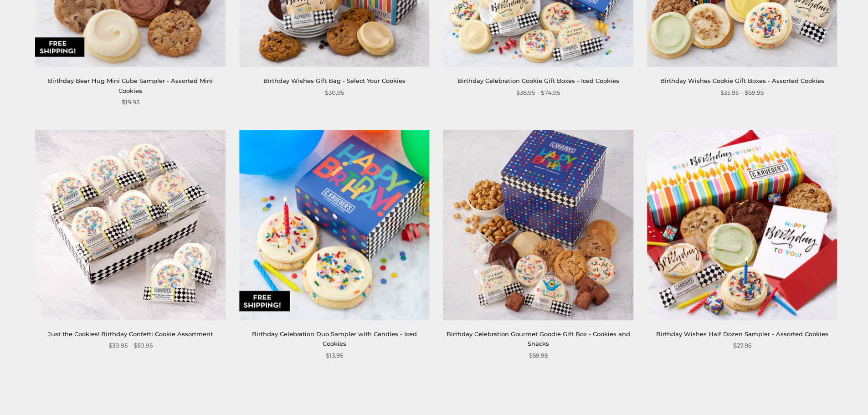  Describe the element at coordinates (539, 81) in the screenshot. I see `a: Birthday Celebration Cookie Gift Boxes - Iced Cookies` at that location.